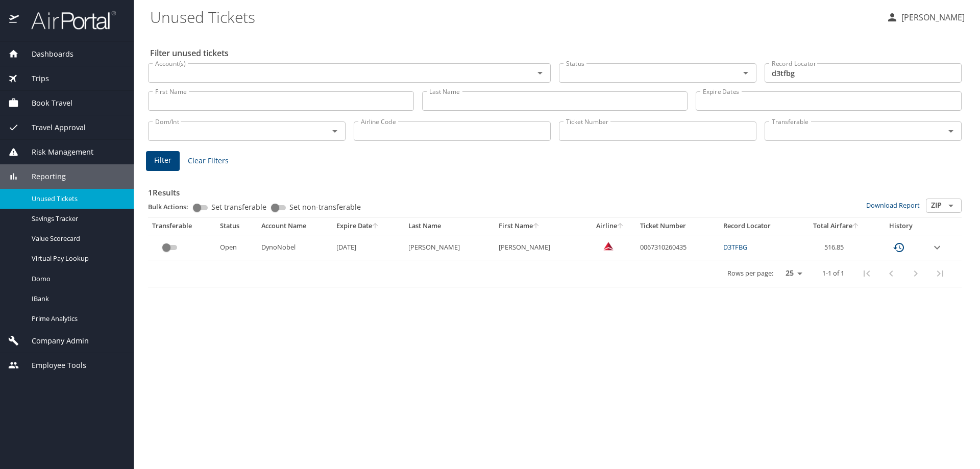  Describe the element at coordinates (449, 226) in the screenshot. I see `th: Last Name` at that location.